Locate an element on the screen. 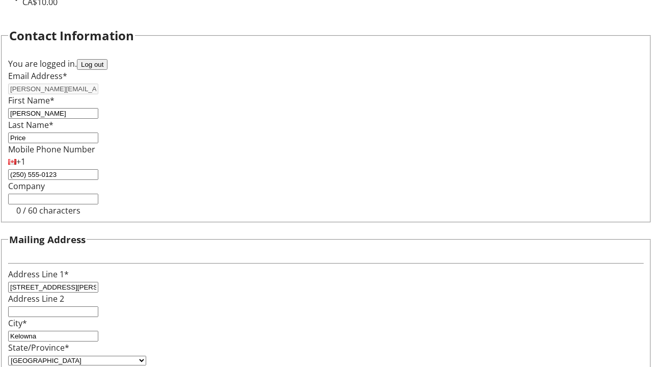  label: Company is located at coordinates (27, 186).